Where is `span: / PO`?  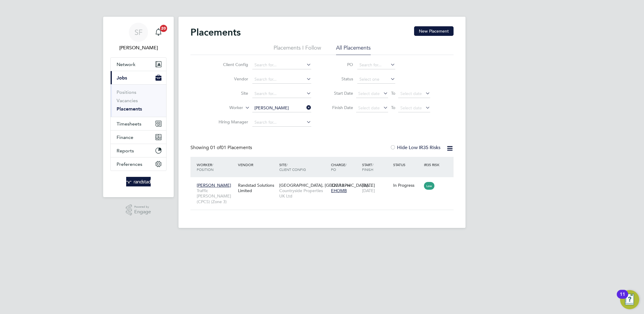
span: / PO is located at coordinates (339, 167).